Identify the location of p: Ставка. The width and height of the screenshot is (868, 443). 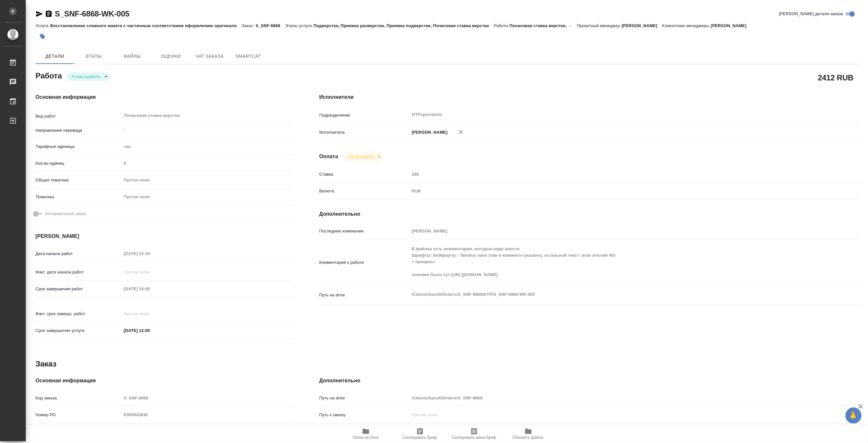
(364, 174).